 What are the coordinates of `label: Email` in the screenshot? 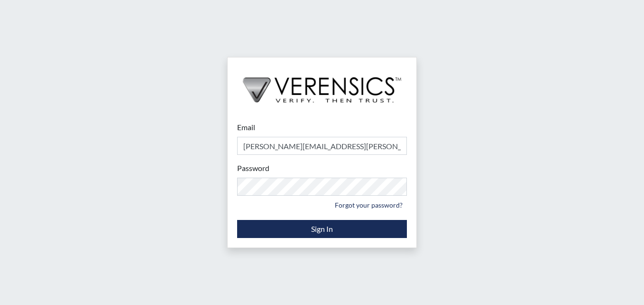 It's located at (246, 127).